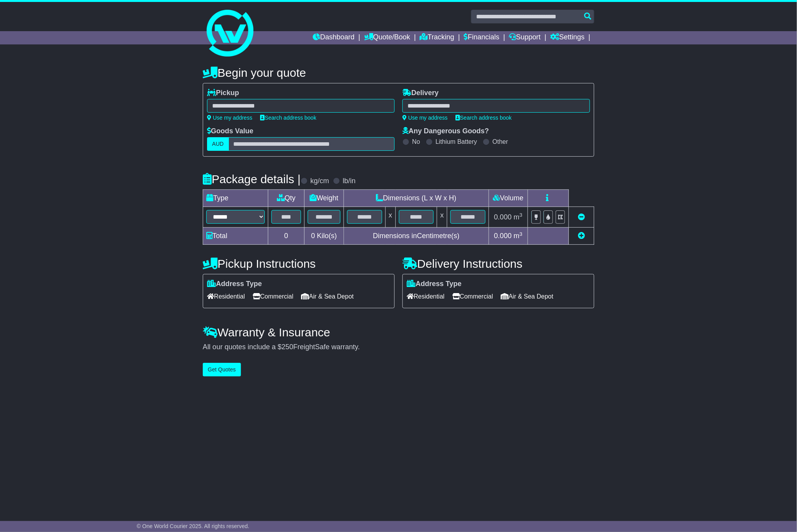  Describe the element at coordinates (236, 236) in the screenshot. I see `td: Total` at that location.